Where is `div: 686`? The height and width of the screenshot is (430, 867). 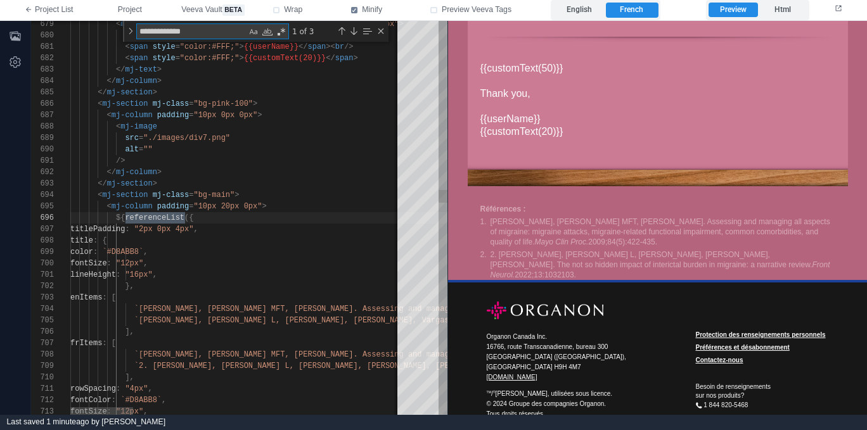
div: 686 is located at coordinates (42, 104).